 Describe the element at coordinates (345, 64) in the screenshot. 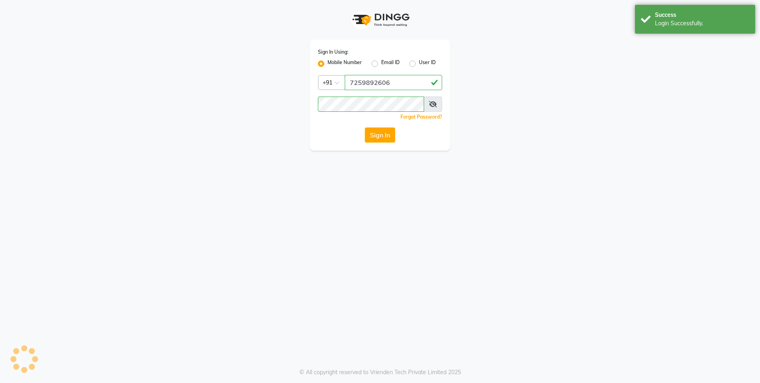

I see `label: Mobile Number` at that location.